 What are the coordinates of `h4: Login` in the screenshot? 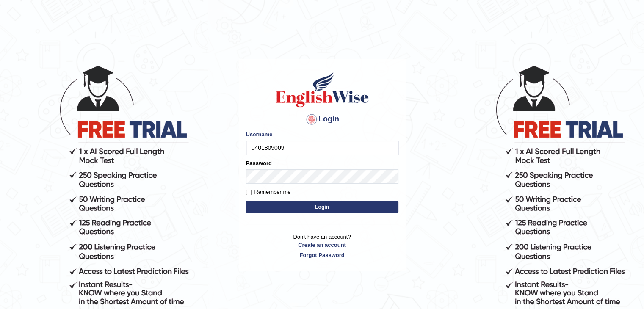 It's located at (322, 119).